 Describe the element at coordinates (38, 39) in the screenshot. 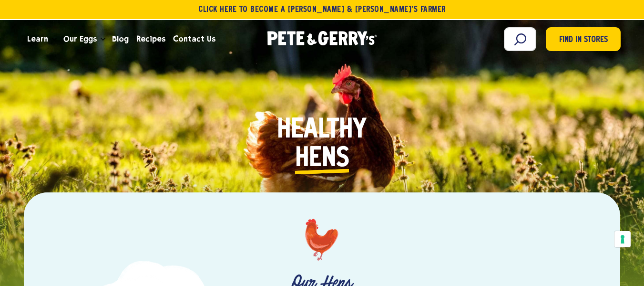

I see `a: Learn` at that location.